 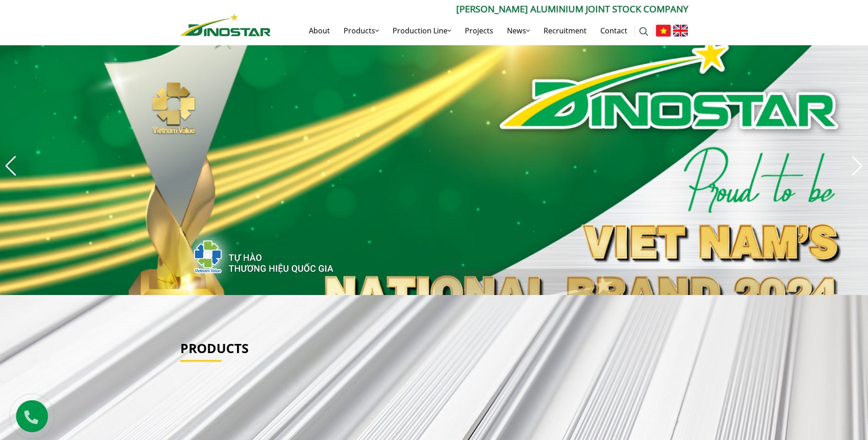 What do you see at coordinates (479, 31) in the screenshot?
I see `a: Projects` at bounding box center [479, 31].